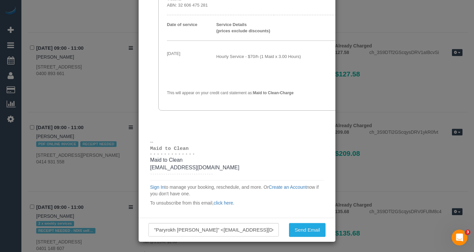 The image size is (474, 252). What do you see at coordinates (468, 232) in the screenshot?
I see `span: 3` at bounding box center [468, 232].